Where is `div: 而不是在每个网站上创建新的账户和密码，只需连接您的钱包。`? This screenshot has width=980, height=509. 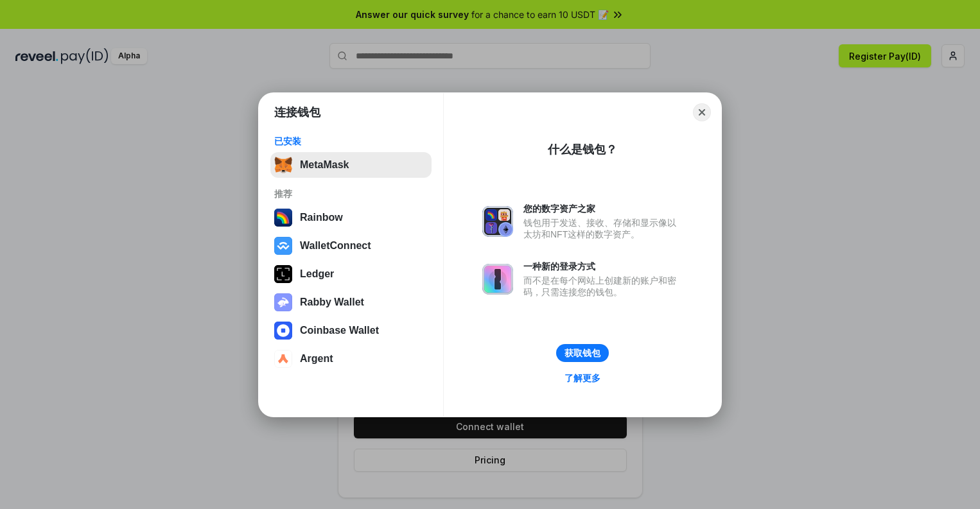 div: 而不是在每个网站上创建新的账户和密码，只需连接您的钱包。 is located at coordinates (603, 287).